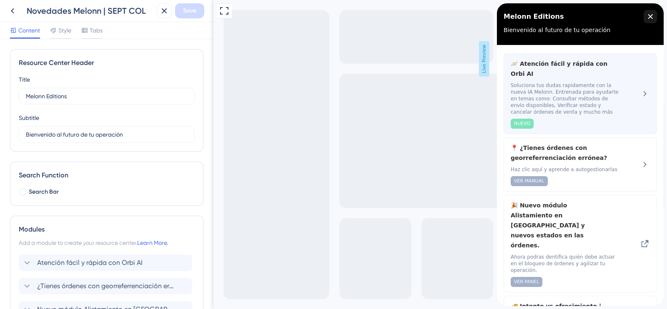 This screenshot has height=309, width=667. What do you see at coordinates (60, 27) in the screenshot?
I see `span: Bienvenido al futuro de tu operación` at bounding box center [60, 27].